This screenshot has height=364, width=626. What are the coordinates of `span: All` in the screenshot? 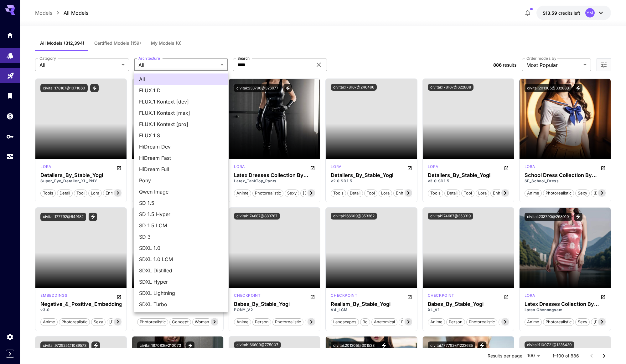 It's located at (181, 79).